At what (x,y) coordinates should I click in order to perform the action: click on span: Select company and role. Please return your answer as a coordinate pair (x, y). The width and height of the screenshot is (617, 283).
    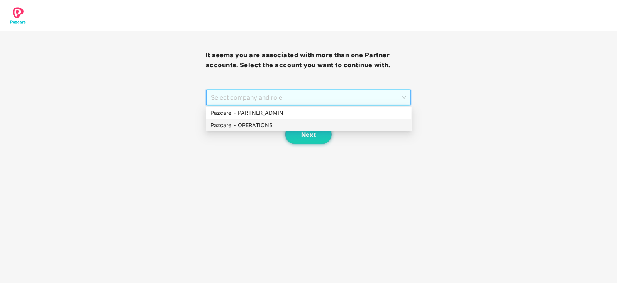
    Looking at the image, I should click on (309, 97).